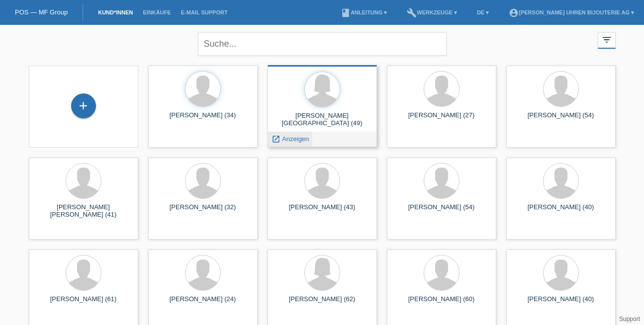 Image resolution: width=644 pixels, height=325 pixels. Describe the element at coordinates (412, 13) in the screenshot. I see `i: build` at that location.